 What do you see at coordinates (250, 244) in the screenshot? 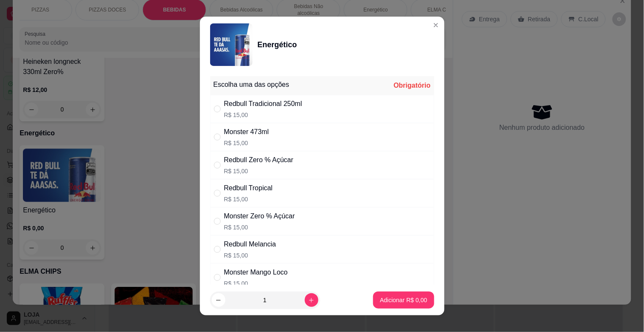
I see `div: Redbull Melancia` at bounding box center [250, 244].